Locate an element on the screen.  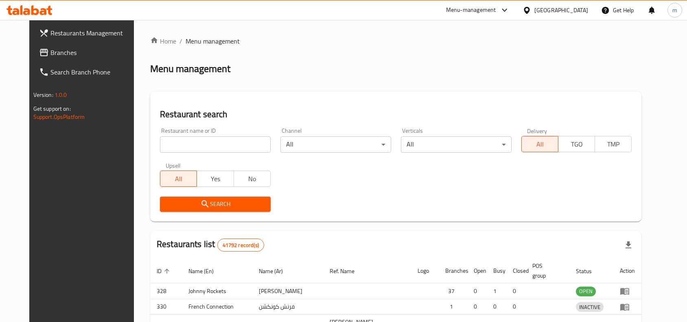
th: Closed is located at coordinates (516, 271).